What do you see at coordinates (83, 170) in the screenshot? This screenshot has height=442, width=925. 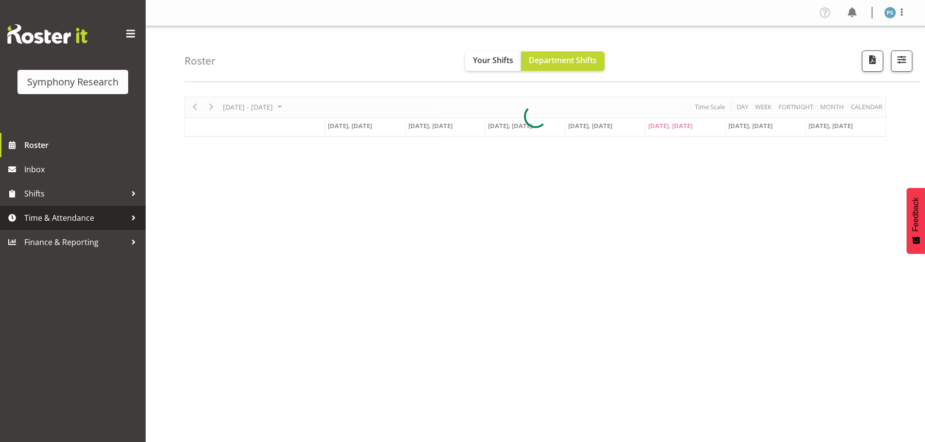 I see `span: Inbox` at bounding box center [83, 170].